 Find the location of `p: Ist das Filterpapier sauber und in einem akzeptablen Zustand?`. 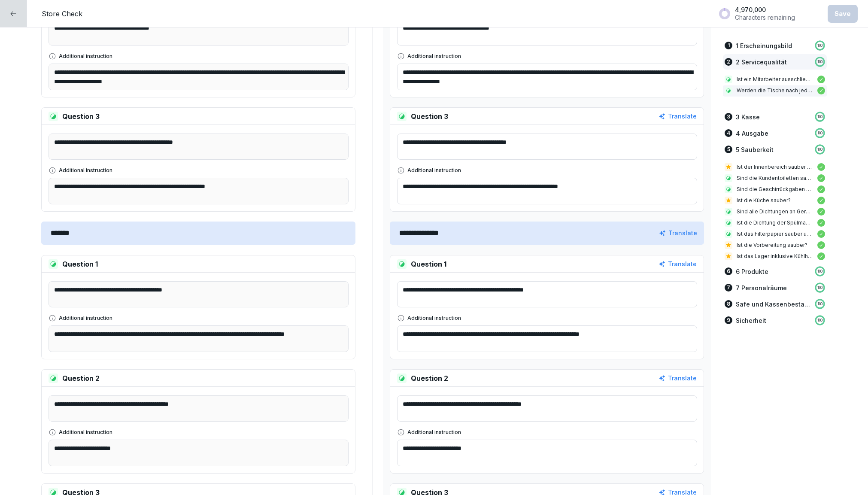

p: Ist das Filterpapier sauber und in einem akzeptablen Zustand? is located at coordinates (775, 234).